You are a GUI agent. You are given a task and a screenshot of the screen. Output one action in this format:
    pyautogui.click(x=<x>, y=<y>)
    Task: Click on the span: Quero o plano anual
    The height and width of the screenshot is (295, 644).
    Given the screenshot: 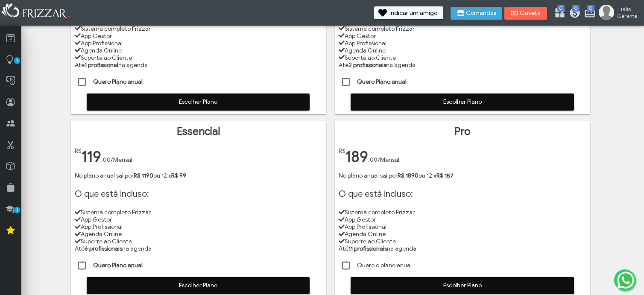 What is the action you would take?
    pyautogui.click(x=384, y=265)
    